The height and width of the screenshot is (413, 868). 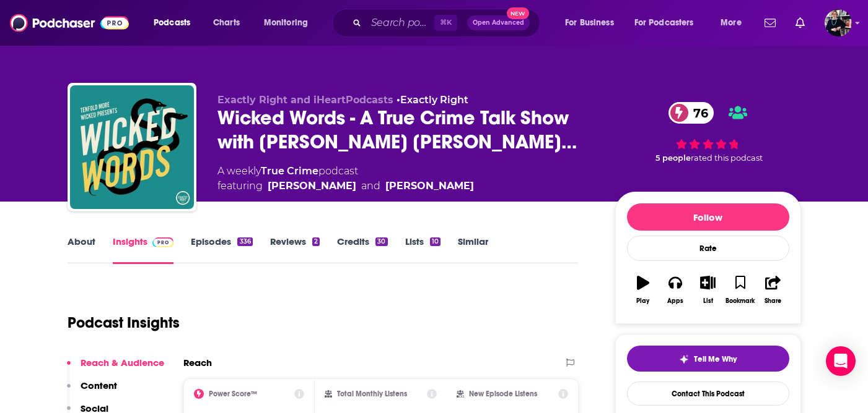 I want to click on span: Exactly Right and iHeartPodcasts, so click(x=305, y=100).